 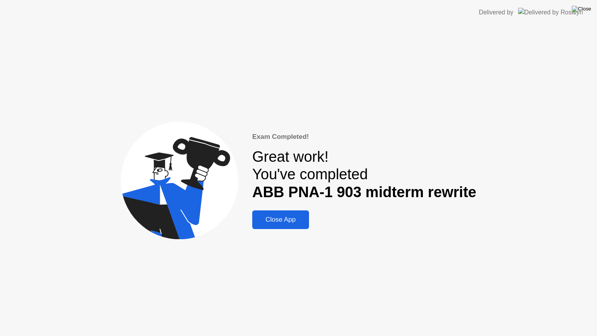 I want to click on b: ABB PNA-1 903 midterm rewrite, so click(x=364, y=192).